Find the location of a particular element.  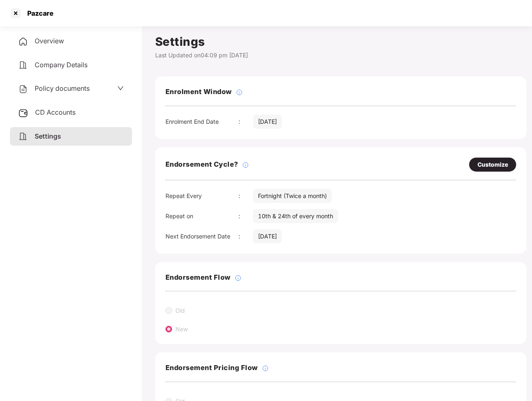

h3: Endorsement Flow is located at coordinates (198, 277).